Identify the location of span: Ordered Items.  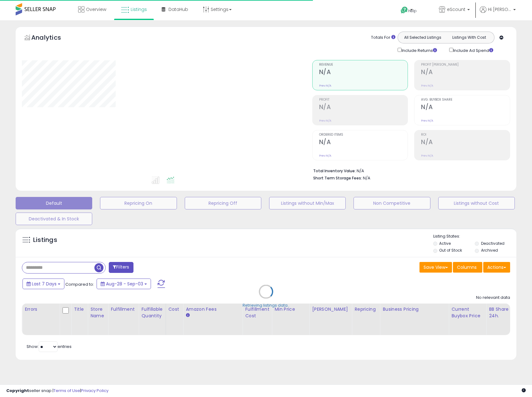
(364, 135).